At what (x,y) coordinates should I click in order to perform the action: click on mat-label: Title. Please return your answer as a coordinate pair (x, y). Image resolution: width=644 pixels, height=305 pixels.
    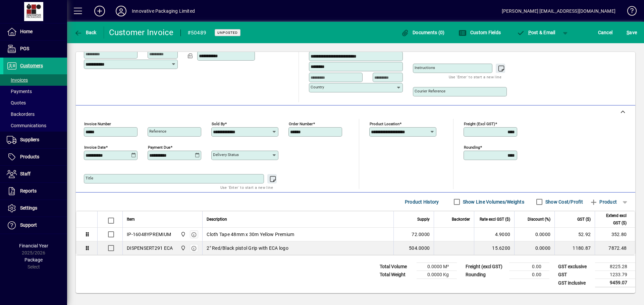
    Looking at the image, I should click on (90, 178).